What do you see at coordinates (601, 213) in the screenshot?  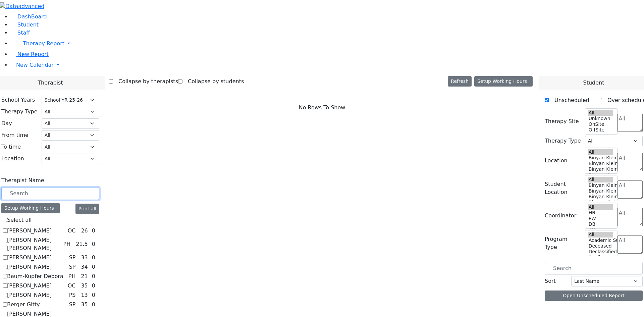 I see `option: HR` at bounding box center [601, 213].